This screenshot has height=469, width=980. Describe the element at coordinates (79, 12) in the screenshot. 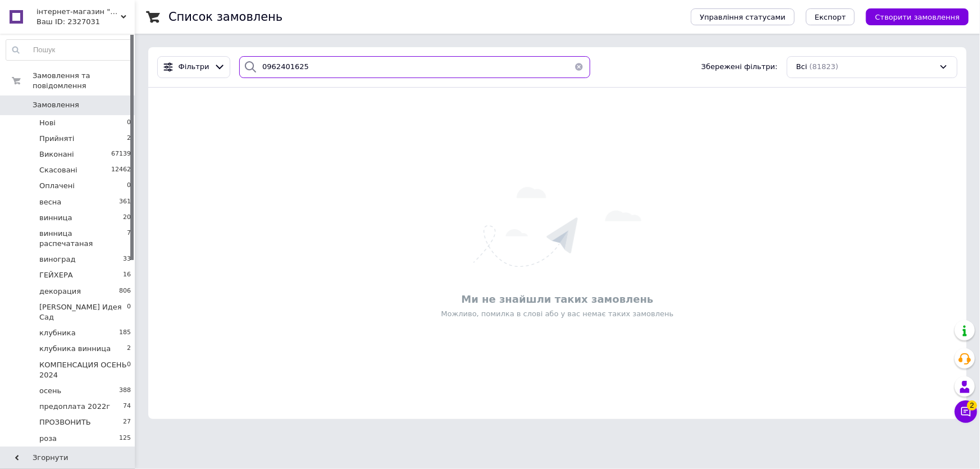

I see `span: інтернет-магазин "БаТаня"` at that location.